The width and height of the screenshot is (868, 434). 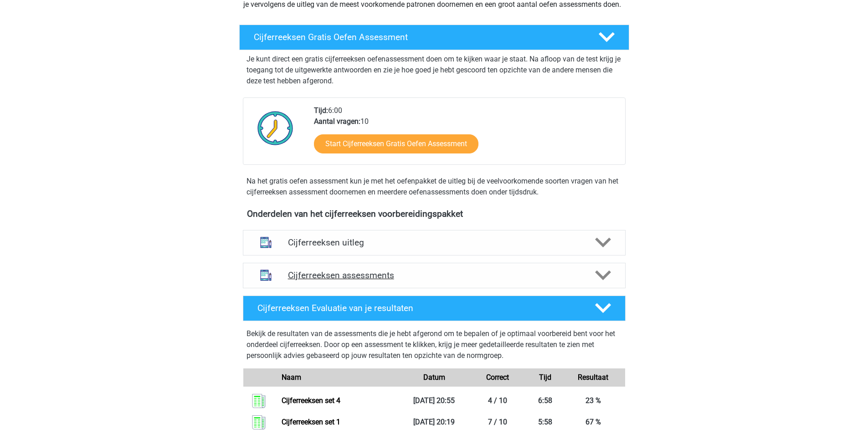 I want to click on a: Cijferreeksen set 1, so click(x=311, y=422).